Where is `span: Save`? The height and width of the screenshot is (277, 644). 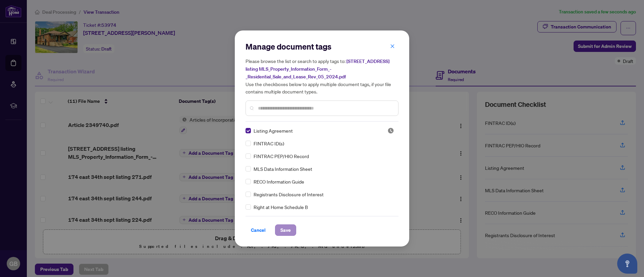 span: Save is located at coordinates (285, 230).